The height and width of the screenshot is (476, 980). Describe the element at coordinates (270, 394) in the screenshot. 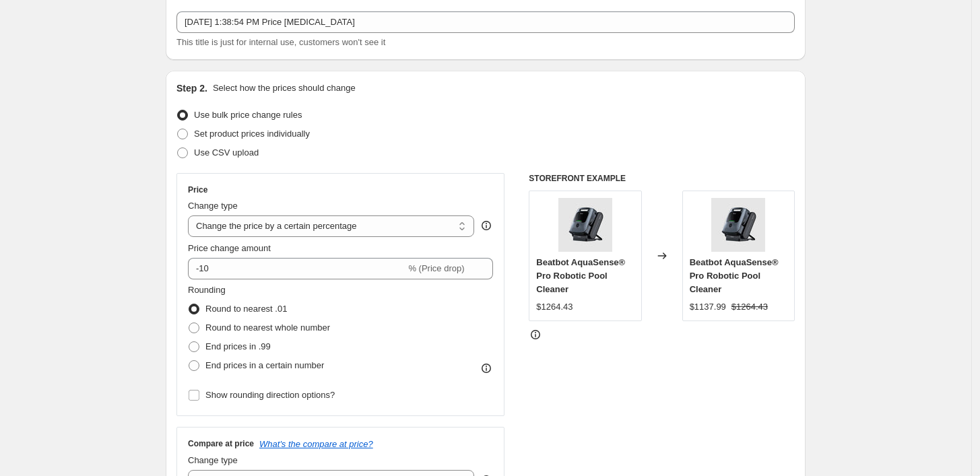

I see `span: Show rounding direction options?` at that location.